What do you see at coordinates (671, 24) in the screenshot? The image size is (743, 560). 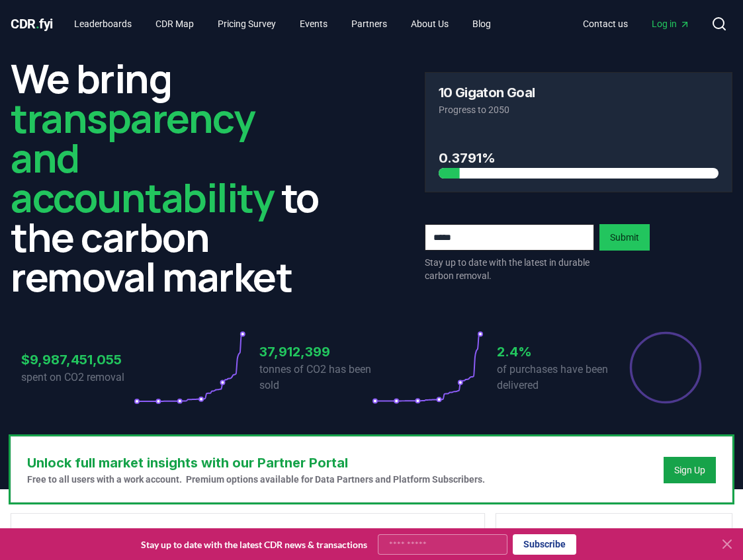 I see `a: Log in` at bounding box center [671, 24].